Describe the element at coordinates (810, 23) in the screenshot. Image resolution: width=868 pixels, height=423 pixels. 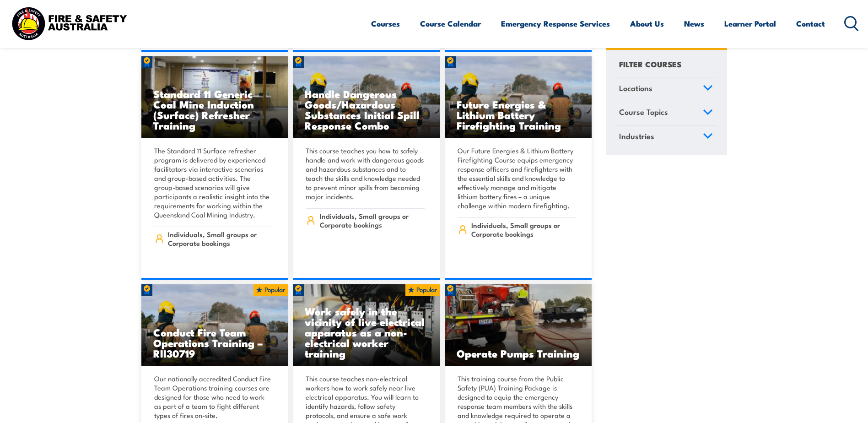
I see `a: Contact` at that location.